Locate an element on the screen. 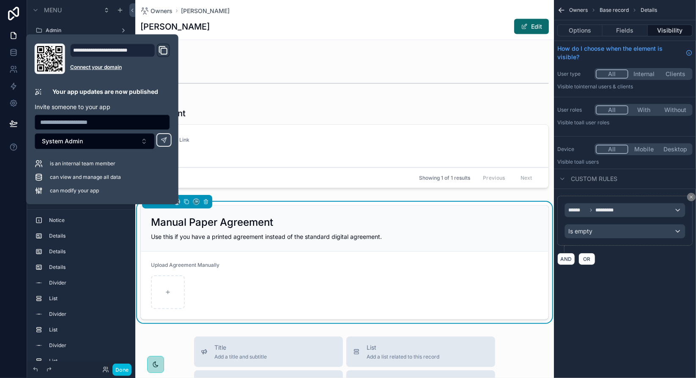 The width and height of the screenshot is (696, 378). label: Admin is located at coordinates (80, 30).